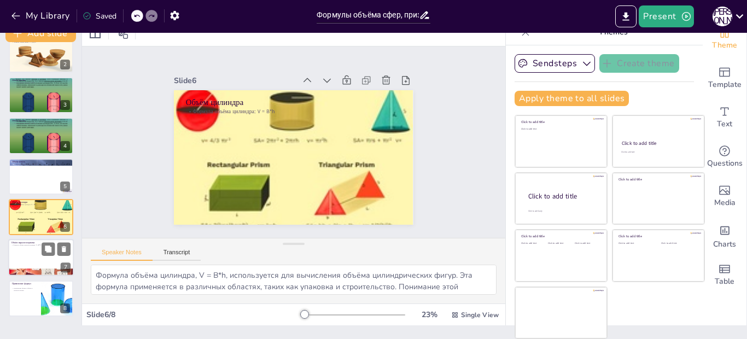 The image size is (747, 339). I want to click on div: Click to add body, so click(563, 211).